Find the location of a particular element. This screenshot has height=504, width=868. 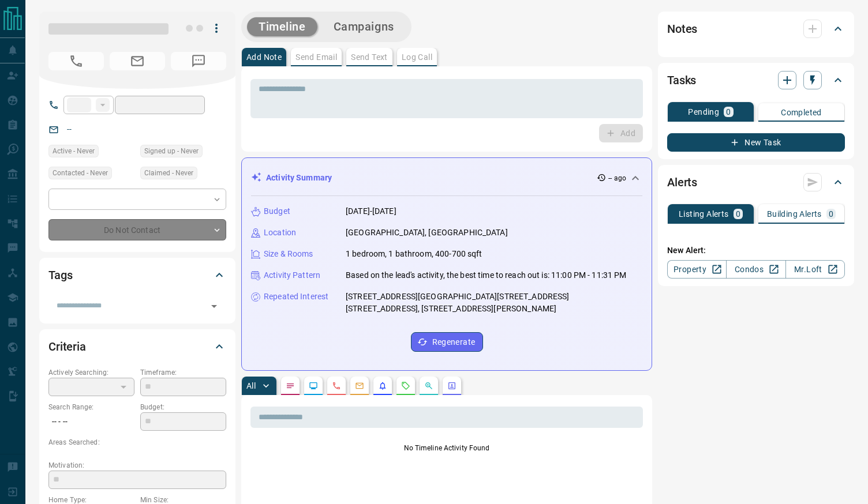

p: Motivation: is located at coordinates (137, 466).